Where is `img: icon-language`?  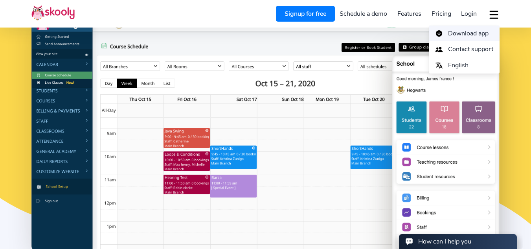
img: icon-language is located at coordinates (439, 65).